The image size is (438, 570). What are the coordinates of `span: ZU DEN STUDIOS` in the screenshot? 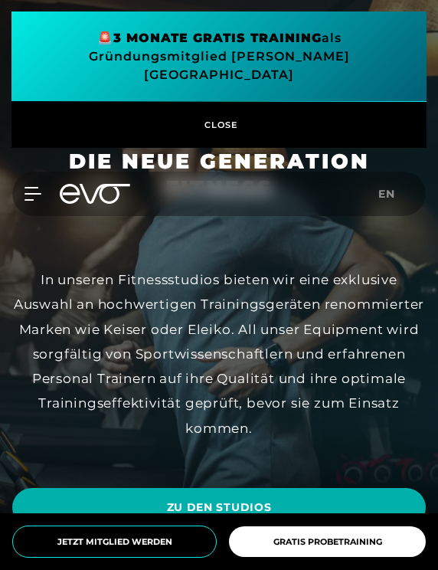 It's located at (219, 507).